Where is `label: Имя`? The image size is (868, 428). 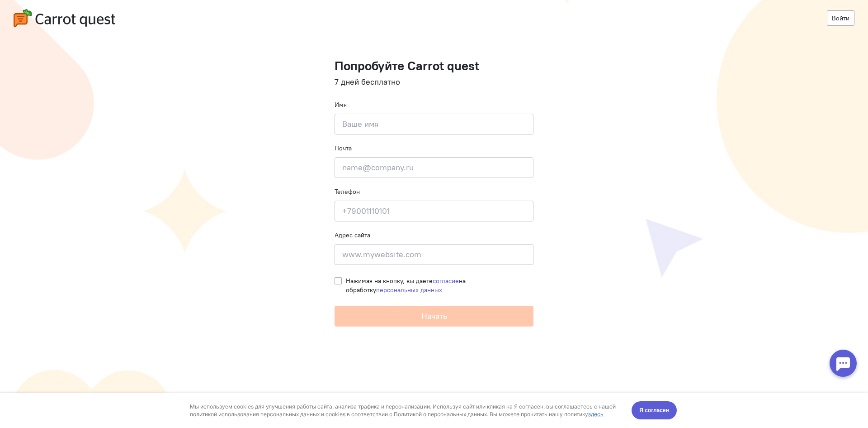
label: Имя is located at coordinates (340, 105).